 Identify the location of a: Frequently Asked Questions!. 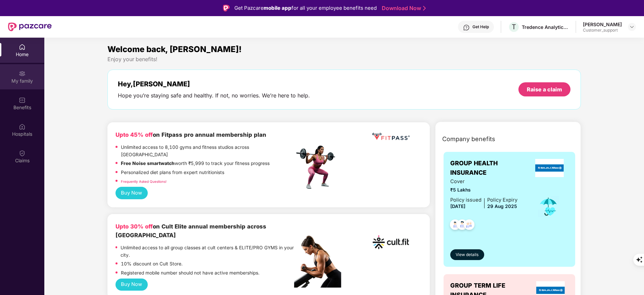
(144, 182).